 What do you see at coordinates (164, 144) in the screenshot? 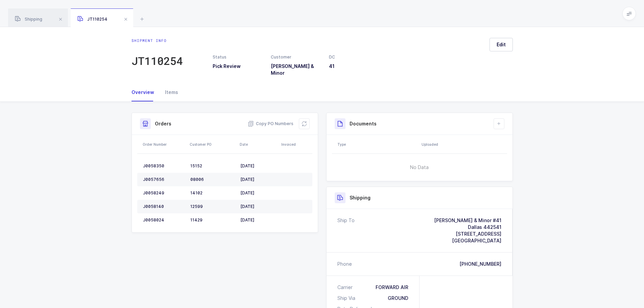
I see `div: Order Number` at bounding box center [164, 144].